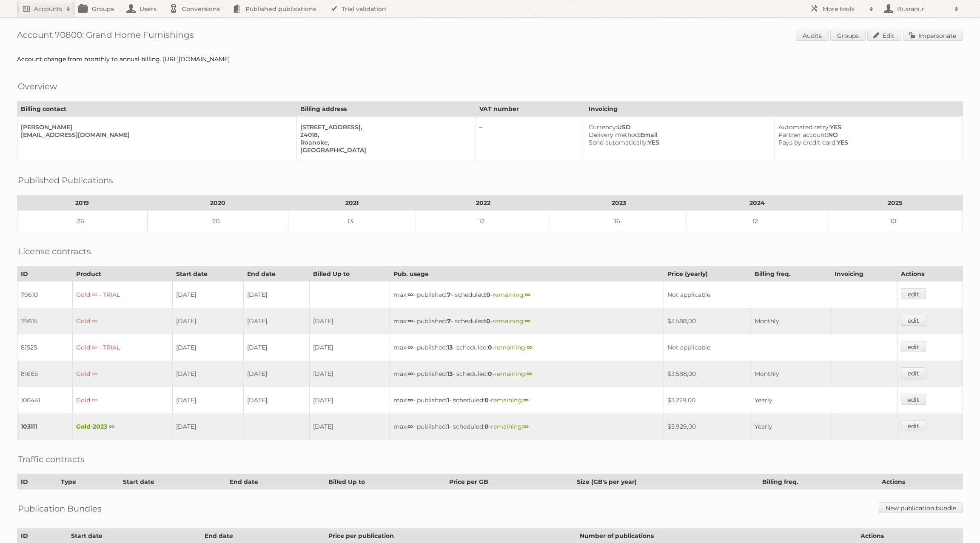 This screenshot has height=543, width=980. I want to click on th: Type, so click(88, 481).